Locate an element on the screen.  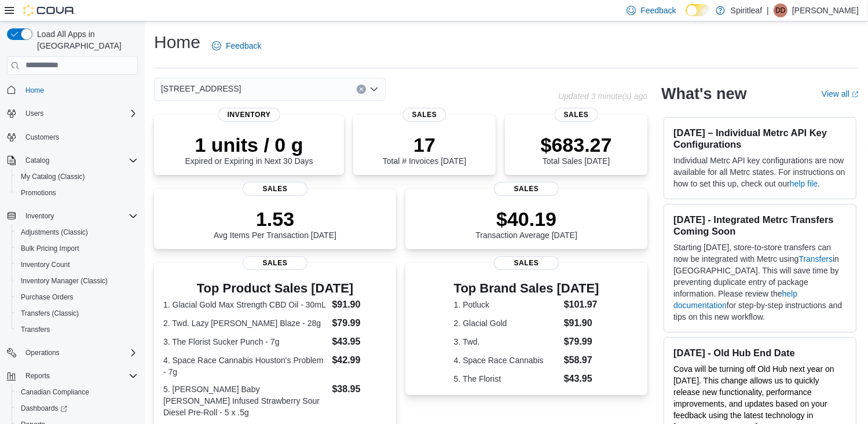
span: Feedback is located at coordinates (243, 46).